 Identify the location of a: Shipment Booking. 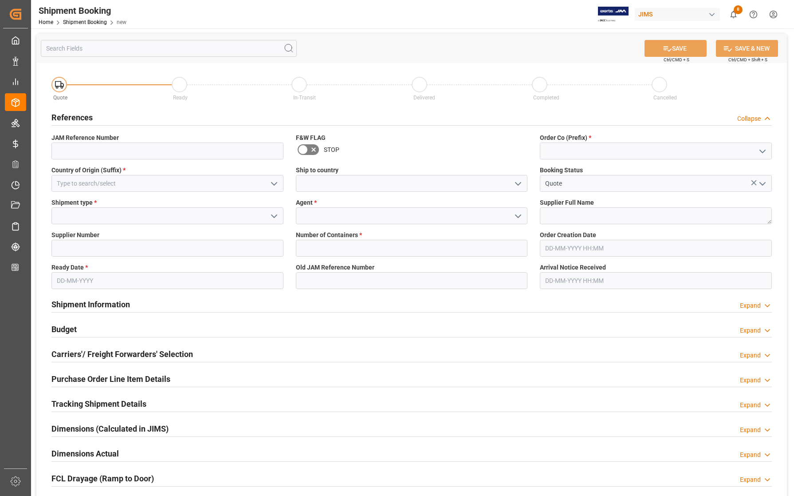
(85, 22).